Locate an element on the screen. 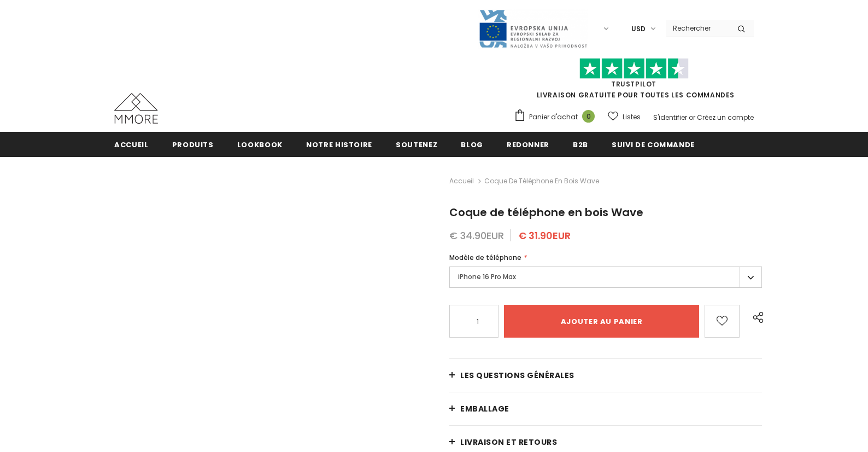 This screenshot has height=452, width=868. span: USD is located at coordinates (638, 29).